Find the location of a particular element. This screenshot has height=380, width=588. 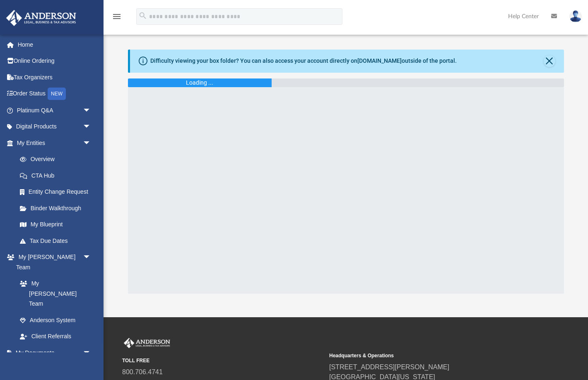

a: Online Ordering is located at coordinates (55, 61).